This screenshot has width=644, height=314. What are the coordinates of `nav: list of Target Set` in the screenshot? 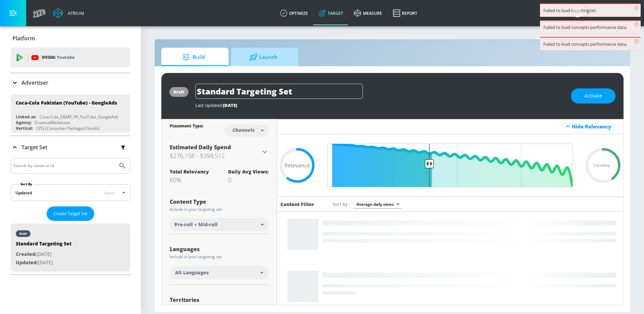 It's located at (70, 247).